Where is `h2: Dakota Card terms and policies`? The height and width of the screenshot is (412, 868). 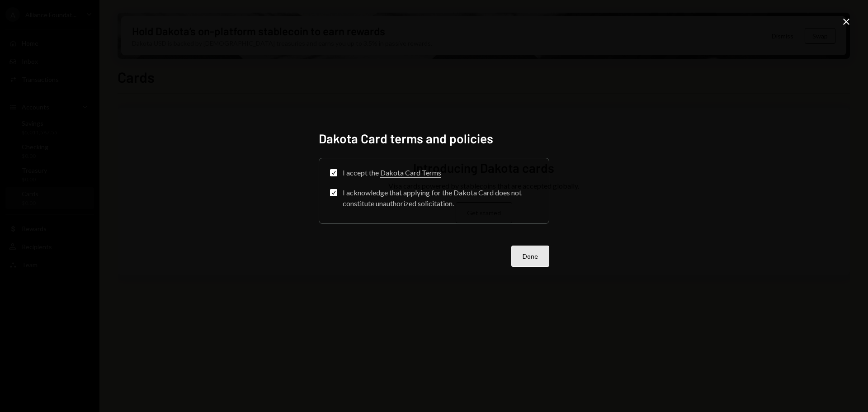 h2: Dakota Card terms and policies is located at coordinates (434, 139).